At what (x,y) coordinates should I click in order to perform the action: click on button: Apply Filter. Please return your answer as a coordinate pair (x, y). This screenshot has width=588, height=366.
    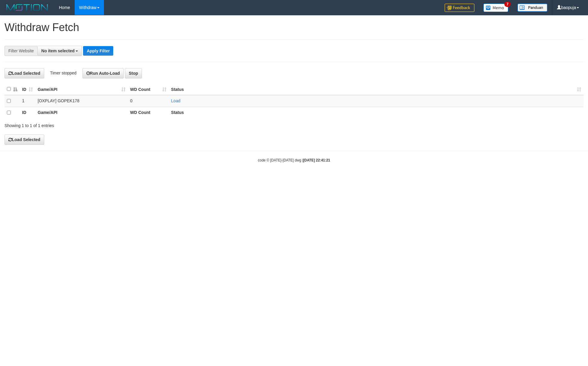
    Looking at the image, I should click on (98, 51).